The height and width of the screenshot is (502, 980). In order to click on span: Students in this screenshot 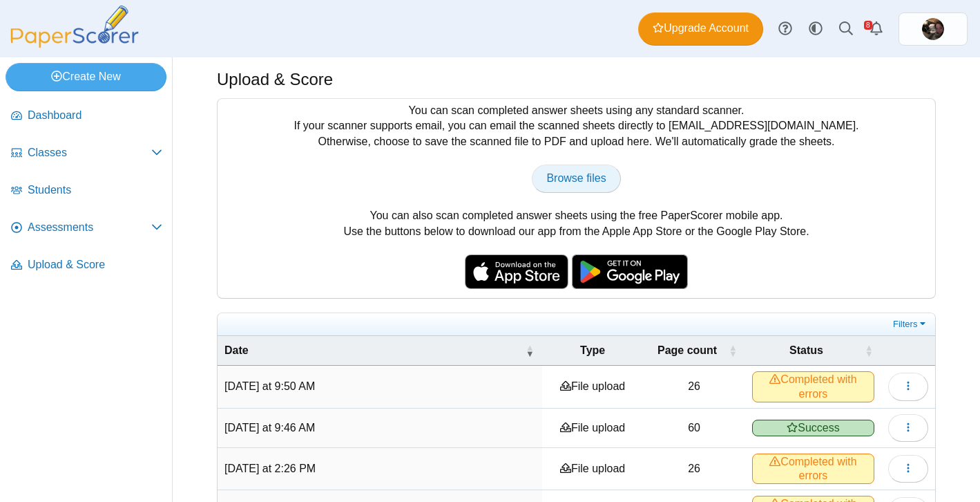, I will do `click(94, 190)`.